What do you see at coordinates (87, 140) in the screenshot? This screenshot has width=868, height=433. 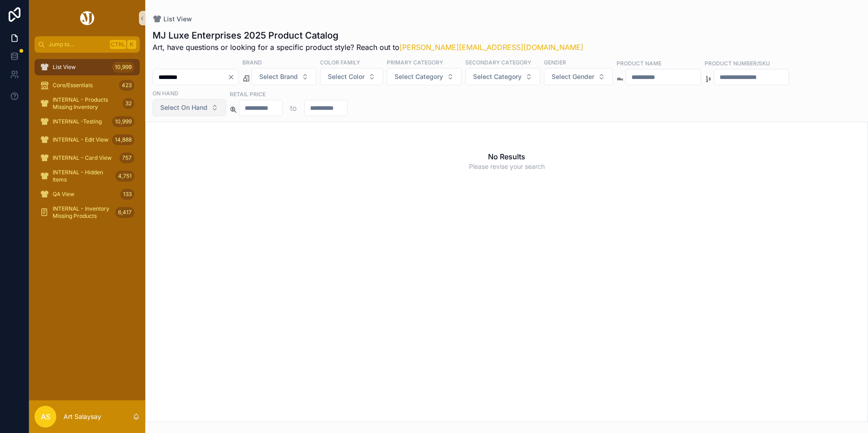 I see `a: INTERNAL - Edit View14,888` at bounding box center [87, 140].